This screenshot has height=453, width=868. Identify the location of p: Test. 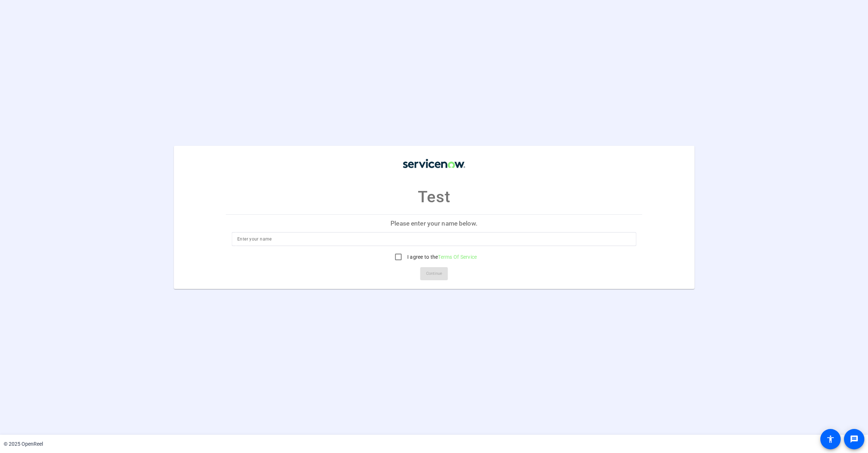
(434, 197).